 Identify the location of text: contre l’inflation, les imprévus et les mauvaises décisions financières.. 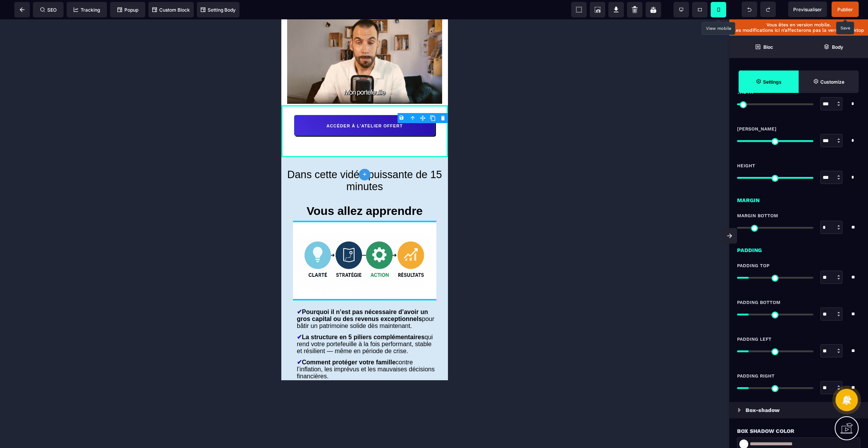
(83, 350).